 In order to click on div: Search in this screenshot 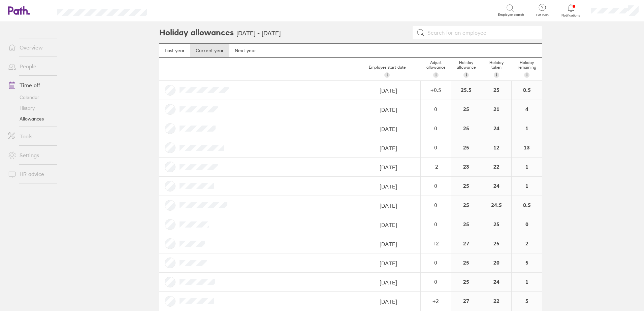, I will do `click(174, 10)`.